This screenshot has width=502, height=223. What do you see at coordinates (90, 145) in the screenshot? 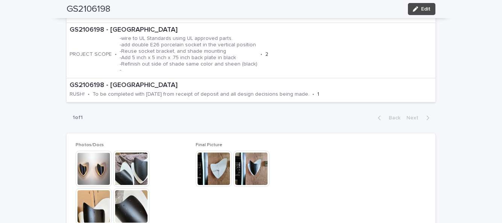
I see `span: Photos/Docs` at bounding box center [90, 145].